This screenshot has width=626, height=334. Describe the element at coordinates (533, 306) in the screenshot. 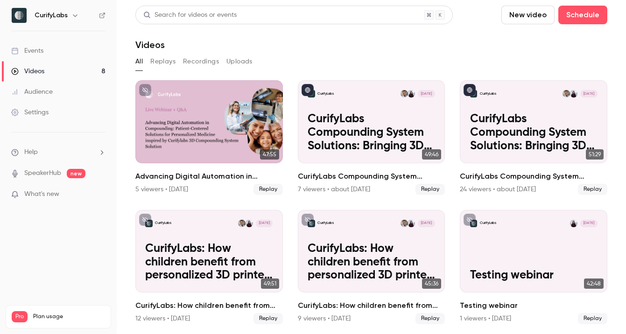

I see `h2: Testing webinar` at that location.